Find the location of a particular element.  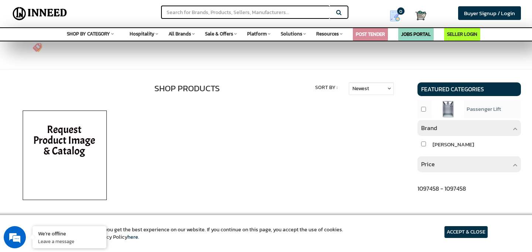

span: 1097458 - 1097458 is located at coordinates (442, 188).